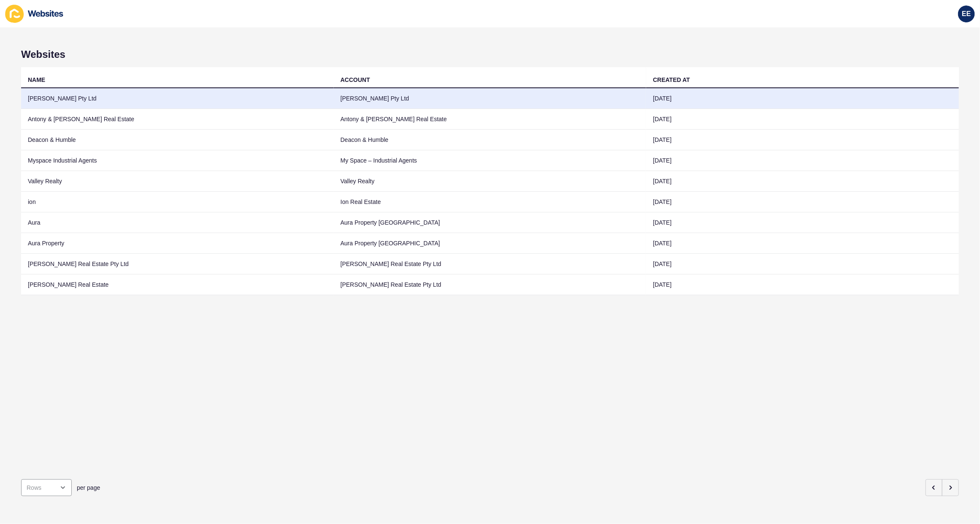 This screenshot has height=524, width=980. Describe the element at coordinates (177, 202) in the screenshot. I see `td: ion` at that location.